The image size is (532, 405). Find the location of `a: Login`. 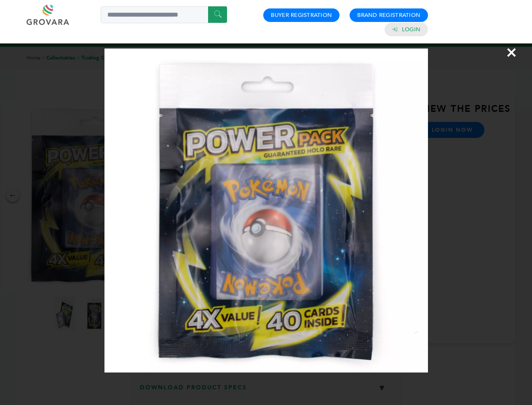

a: Login is located at coordinates (411, 29).